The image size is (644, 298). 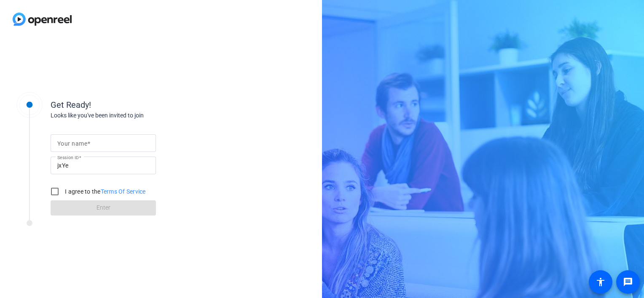 What do you see at coordinates (104, 191) in the screenshot?
I see `label: I agree to the` at bounding box center [104, 191].